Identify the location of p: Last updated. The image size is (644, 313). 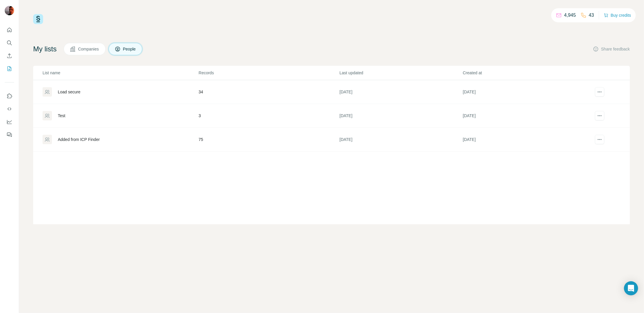
(401, 73).